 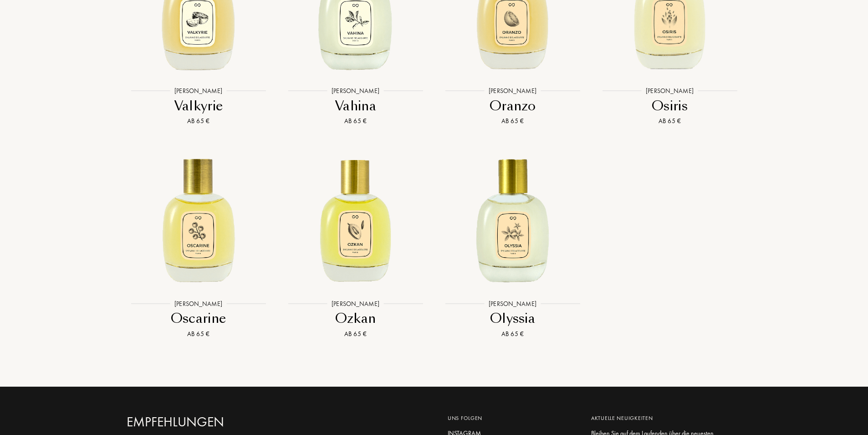 I want to click on div: Osiris, so click(x=669, y=106).